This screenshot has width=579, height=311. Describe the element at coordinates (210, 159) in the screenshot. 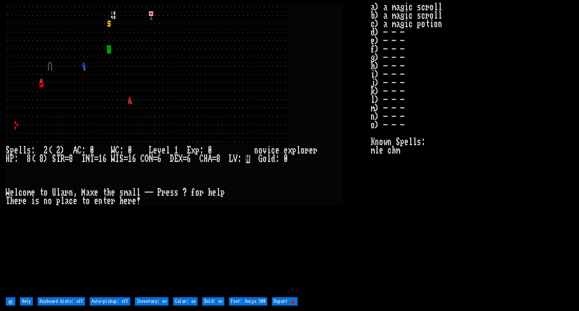

I see `div: A` at that location.